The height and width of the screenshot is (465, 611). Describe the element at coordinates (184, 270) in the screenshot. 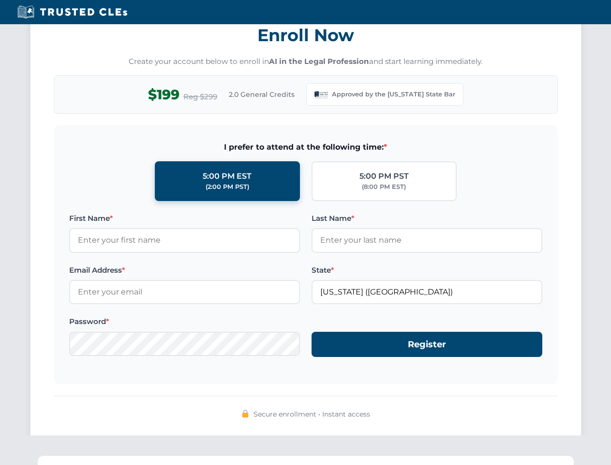

I see `label: Email Address` at that location.